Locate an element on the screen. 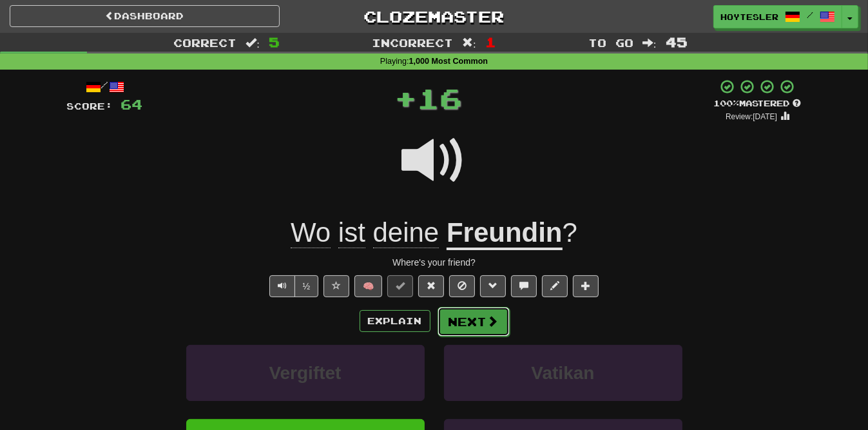  span: ist is located at coordinates (352, 233).